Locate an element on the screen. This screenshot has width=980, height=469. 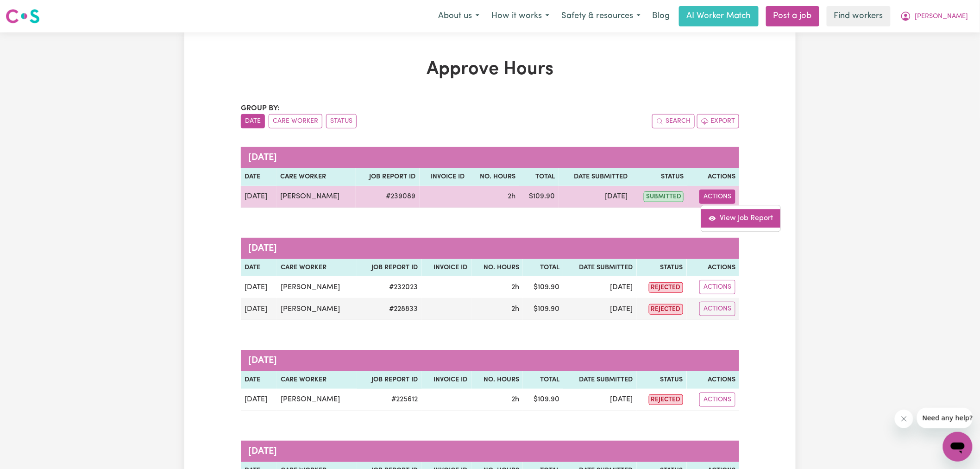
a: AI Worker Match is located at coordinates (719, 16).